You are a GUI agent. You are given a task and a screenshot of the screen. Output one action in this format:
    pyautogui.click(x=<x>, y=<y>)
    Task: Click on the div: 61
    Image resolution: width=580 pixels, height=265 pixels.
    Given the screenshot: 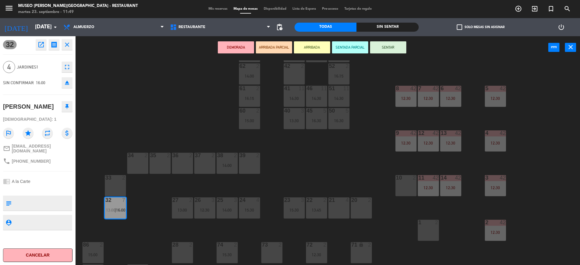 What is the action you would take?
    pyautogui.click(x=240, y=89)
    